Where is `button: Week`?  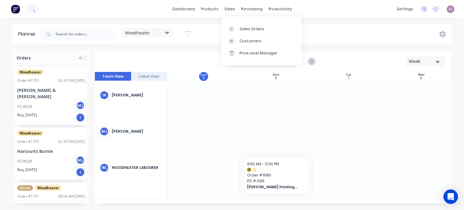
button: Week is located at coordinates (425, 61).